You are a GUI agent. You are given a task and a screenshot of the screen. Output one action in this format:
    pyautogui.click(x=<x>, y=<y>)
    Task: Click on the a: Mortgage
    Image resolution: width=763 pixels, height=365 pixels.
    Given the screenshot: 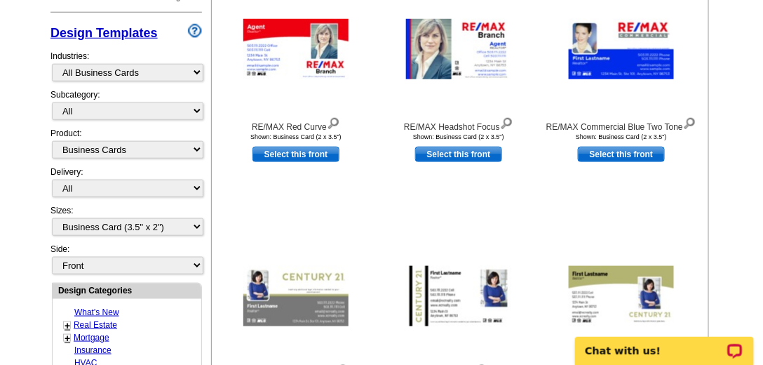 What is the action you would take?
    pyautogui.click(x=91, y=337)
    